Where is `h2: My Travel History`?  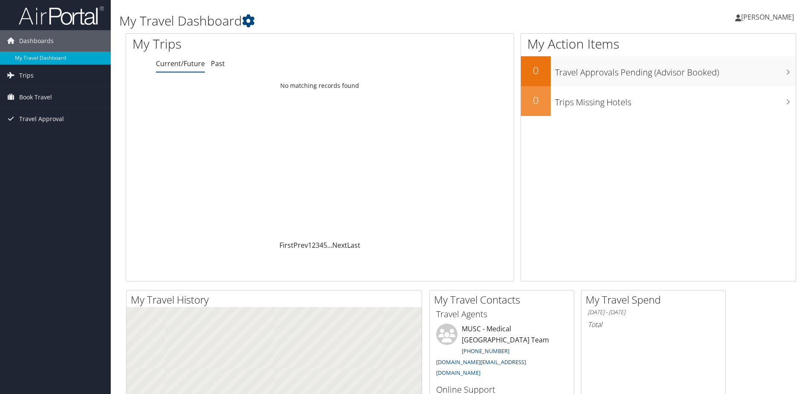 h2: My Travel History is located at coordinates (276, 300).